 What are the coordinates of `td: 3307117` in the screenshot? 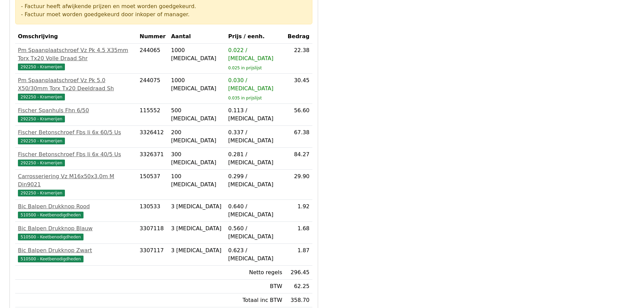 It's located at (152, 254).